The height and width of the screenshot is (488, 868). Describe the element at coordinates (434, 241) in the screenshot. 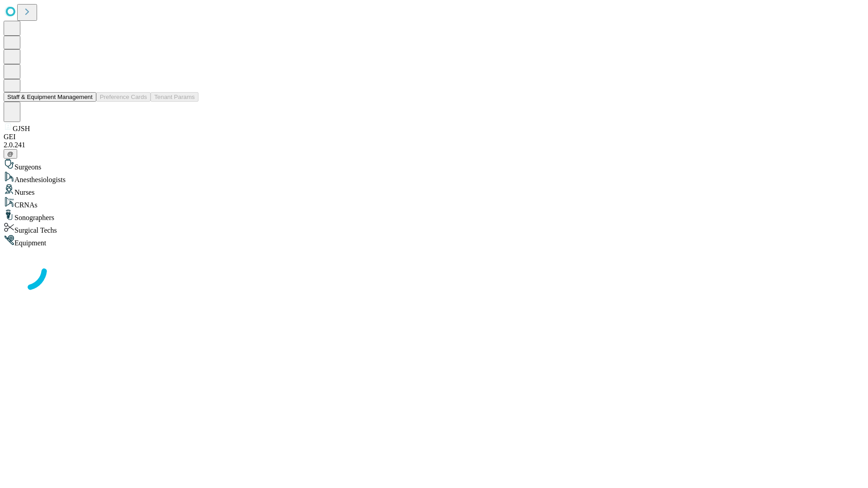

I see `div: Equipment` at that location.